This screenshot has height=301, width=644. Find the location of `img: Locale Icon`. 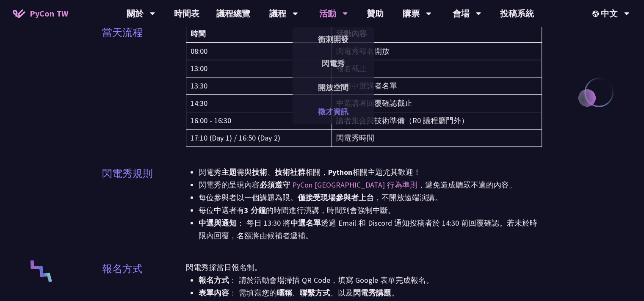

img: Locale Icon is located at coordinates (596, 13).